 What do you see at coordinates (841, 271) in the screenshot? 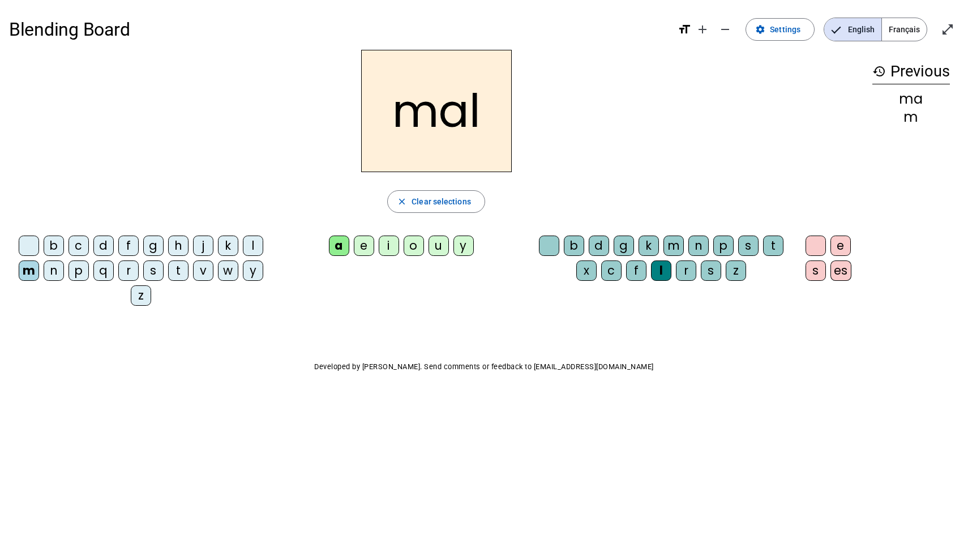
I see `div: es` at bounding box center [841, 271].